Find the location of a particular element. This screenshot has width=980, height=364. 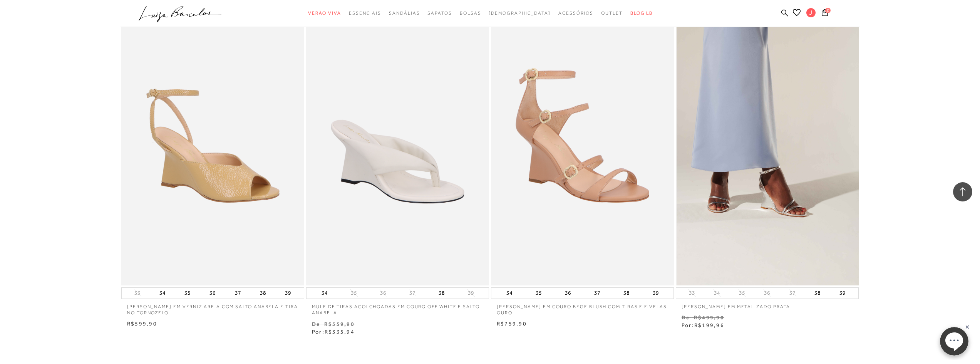

small: R$559,90 is located at coordinates (340, 324).